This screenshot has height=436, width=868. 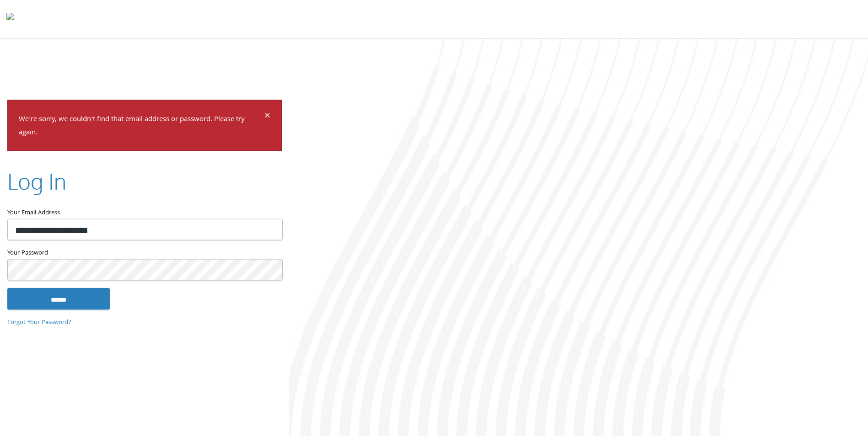 I want to click on button: Dismiss alert, so click(x=267, y=117).